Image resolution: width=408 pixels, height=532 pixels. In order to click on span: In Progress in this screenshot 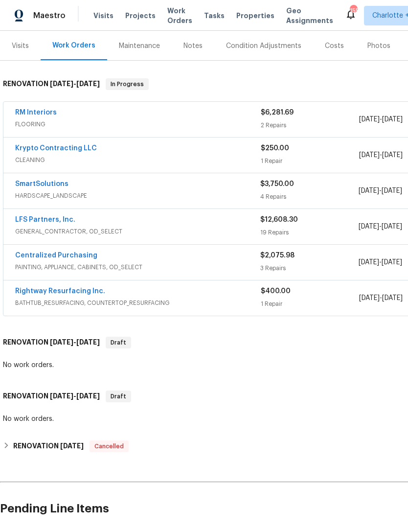, I will do `click(127, 84)`.